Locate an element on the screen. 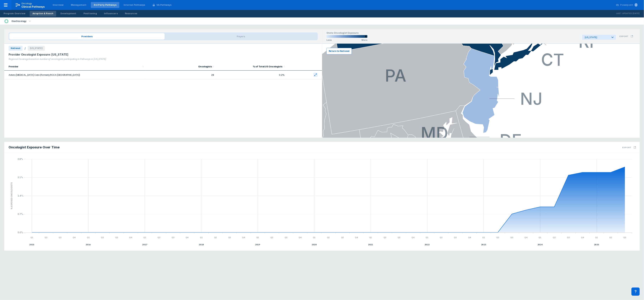 This screenshot has height=300, width=644. text: 2020 is located at coordinates (314, 245).